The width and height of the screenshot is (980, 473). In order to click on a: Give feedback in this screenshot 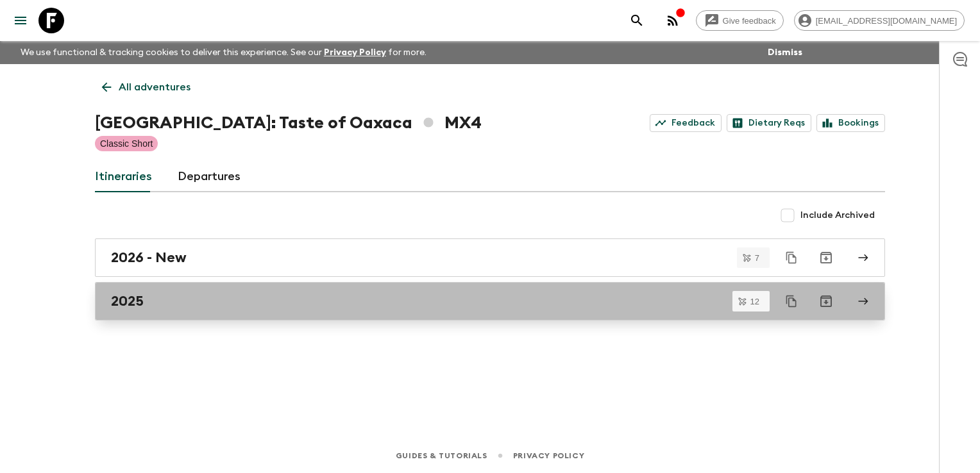, I will do `click(739, 21)`.